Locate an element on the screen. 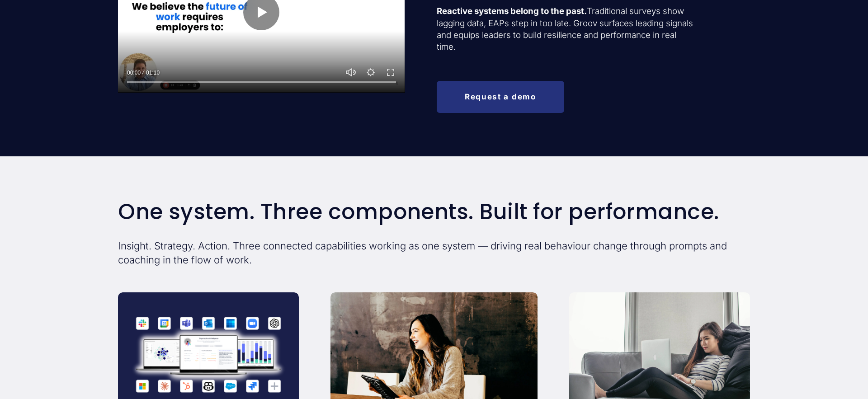 The image size is (868, 399). strong: Reactive systems belong to the past. is located at coordinates (512, 11).